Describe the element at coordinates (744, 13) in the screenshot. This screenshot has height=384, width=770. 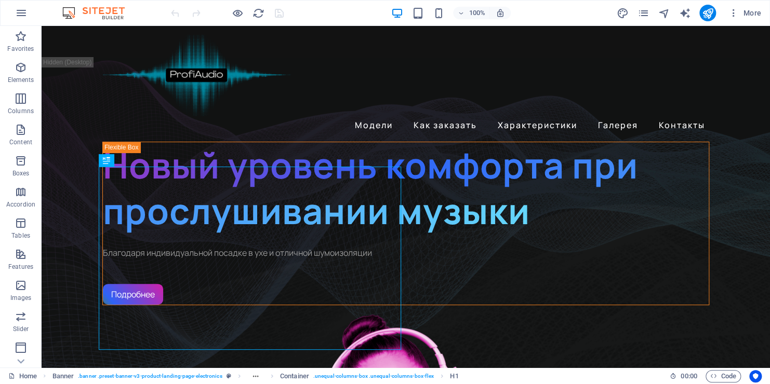
I see `span: More` at that location.